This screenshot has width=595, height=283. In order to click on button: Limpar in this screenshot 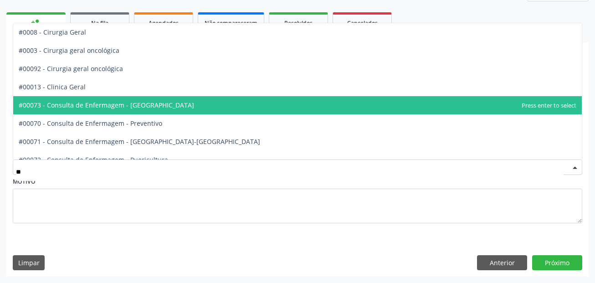, I will do `click(29, 263)`.